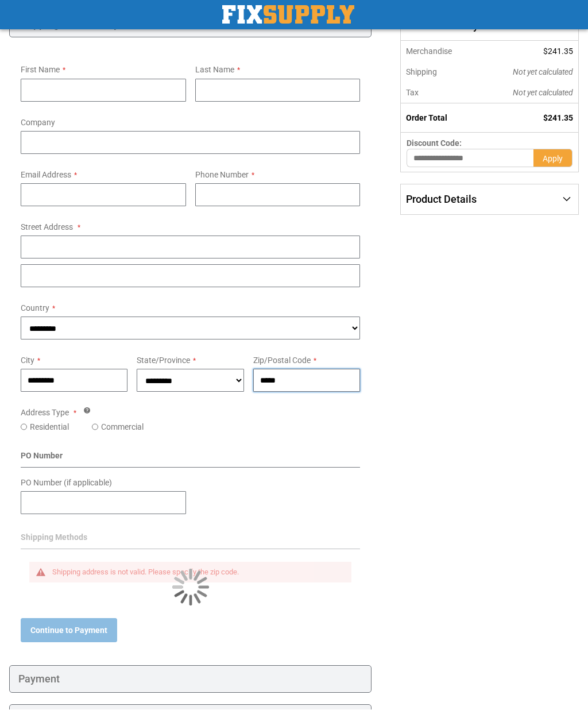  What do you see at coordinates (215, 71) in the screenshot?
I see `span: Last Name` at bounding box center [215, 71].